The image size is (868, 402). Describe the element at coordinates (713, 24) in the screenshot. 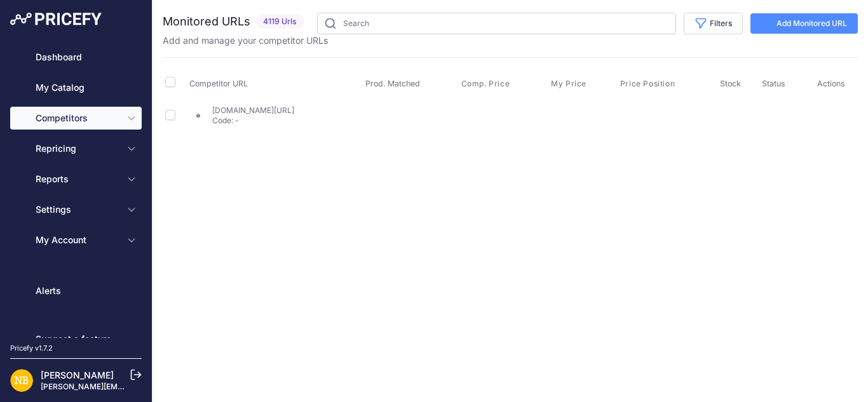

I see `button: Filters` at that location.